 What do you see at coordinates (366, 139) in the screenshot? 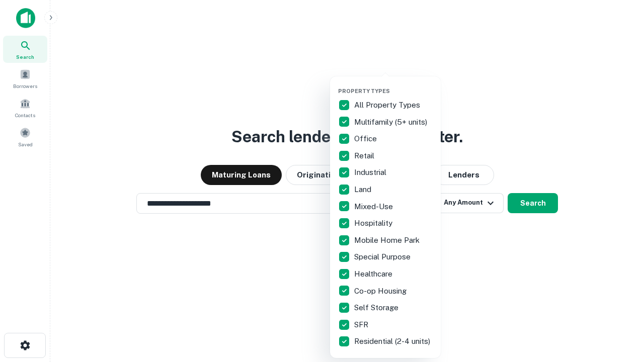
I see `p: Office` at bounding box center [366, 139].